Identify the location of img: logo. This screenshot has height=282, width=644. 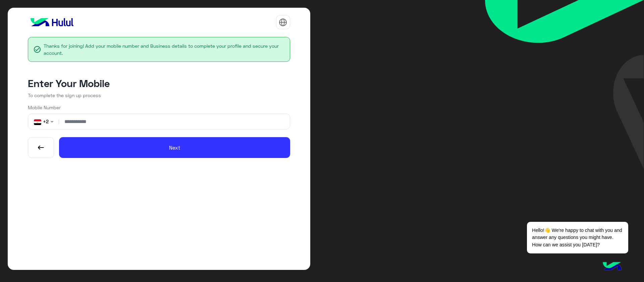
(52, 23).